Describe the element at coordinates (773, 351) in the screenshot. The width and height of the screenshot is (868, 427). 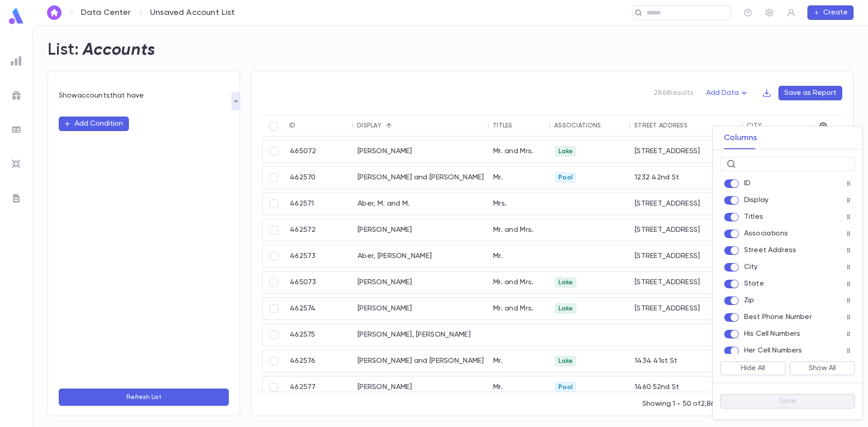
I see `p: Her Cell Numbers` at that location.